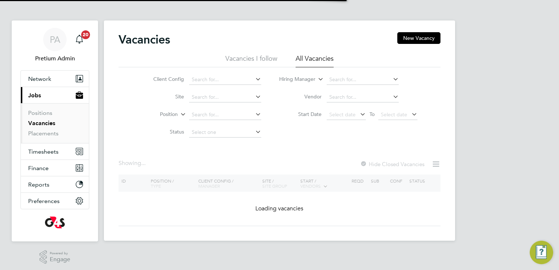 The height and width of the screenshot is (270, 559). Describe the element at coordinates (43, 151) in the screenshot. I see `span: Timesheets` at that location.